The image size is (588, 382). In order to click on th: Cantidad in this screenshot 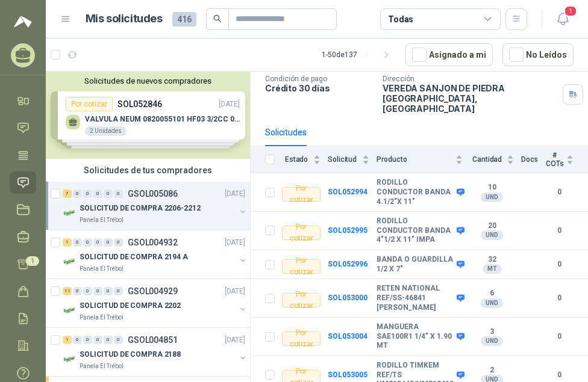, I will do `click(495, 159)`.